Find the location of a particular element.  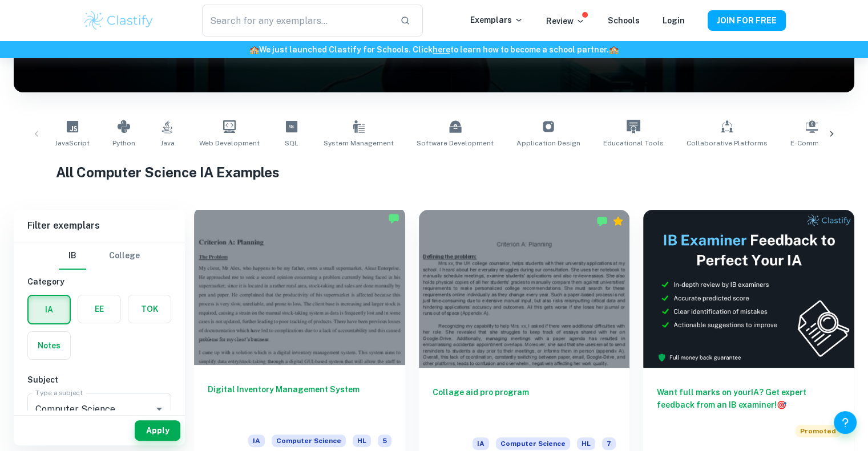

span: Educational Tools is located at coordinates (633, 143).